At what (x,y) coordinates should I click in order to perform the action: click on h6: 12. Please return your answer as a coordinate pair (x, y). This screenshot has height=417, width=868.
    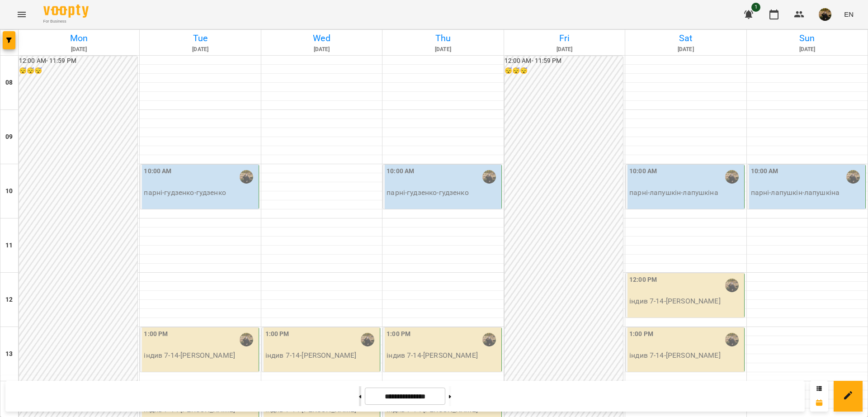
    Looking at the image, I should click on (9, 300).